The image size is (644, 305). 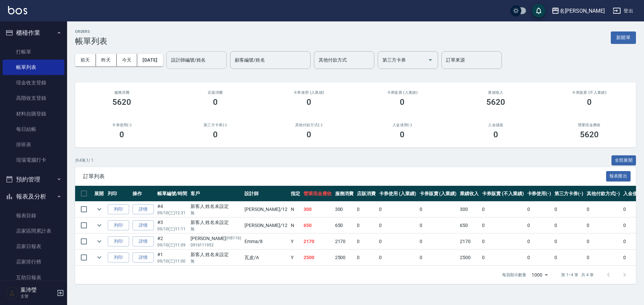 What do you see at coordinates (172, 229) in the screenshot?
I see `p: 09/10 (三) 11:11` at bounding box center [172, 229].